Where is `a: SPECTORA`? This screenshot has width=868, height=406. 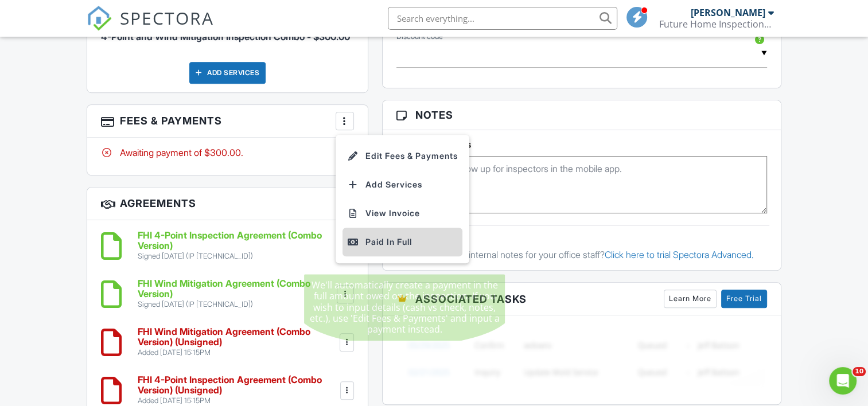
a: SPECTORA is located at coordinates (150, 28).